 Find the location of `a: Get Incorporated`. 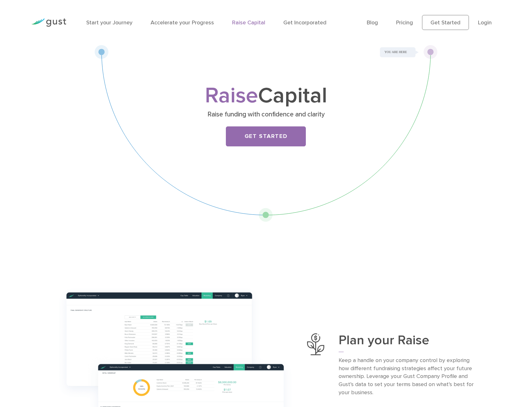

a: Get Incorporated is located at coordinates (305, 23).